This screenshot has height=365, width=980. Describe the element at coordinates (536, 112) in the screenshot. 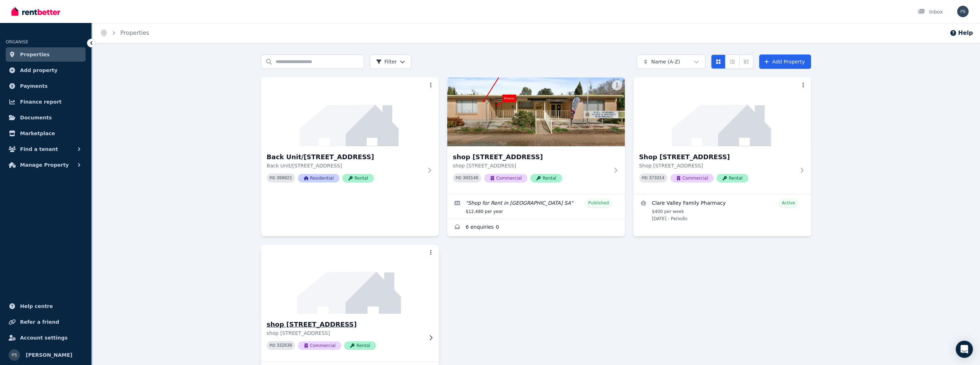

I see `img: shop 1/11 Main North Road, Auburn` at that location.